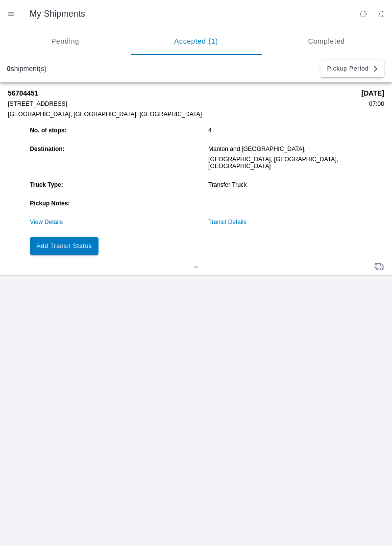 This screenshot has width=392, height=546. I want to click on strong: Truck Type:, so click(47, 184).